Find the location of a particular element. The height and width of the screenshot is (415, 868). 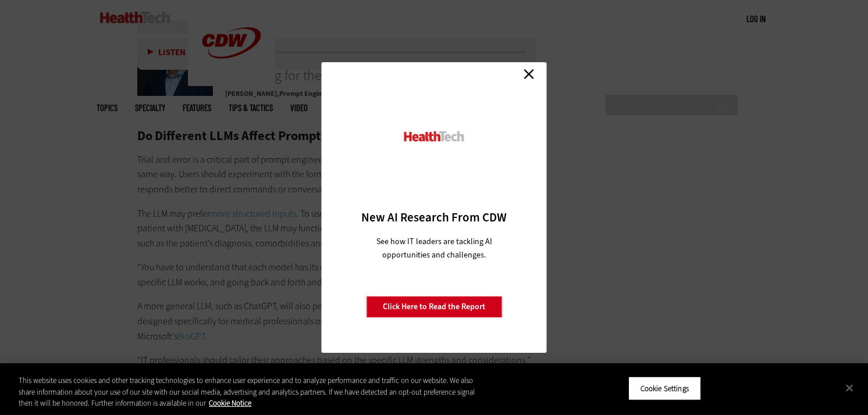

a: Close is located at coordinates (529, 74).